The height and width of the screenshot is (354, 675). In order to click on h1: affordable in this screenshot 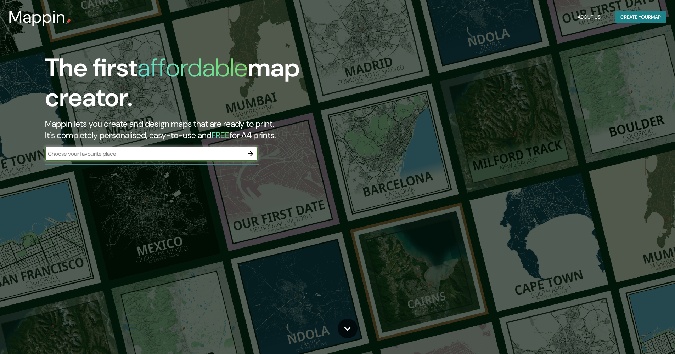, I will do `click(192, 68)`.